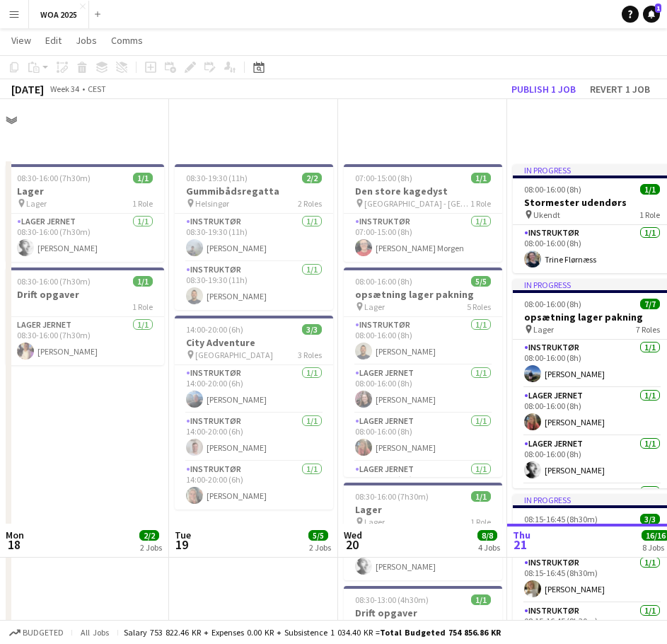 Image resolution: width=667 pixels, height=644 pixels. I want to click on span: 14:00-20:00 (6h), so click(214, 329).